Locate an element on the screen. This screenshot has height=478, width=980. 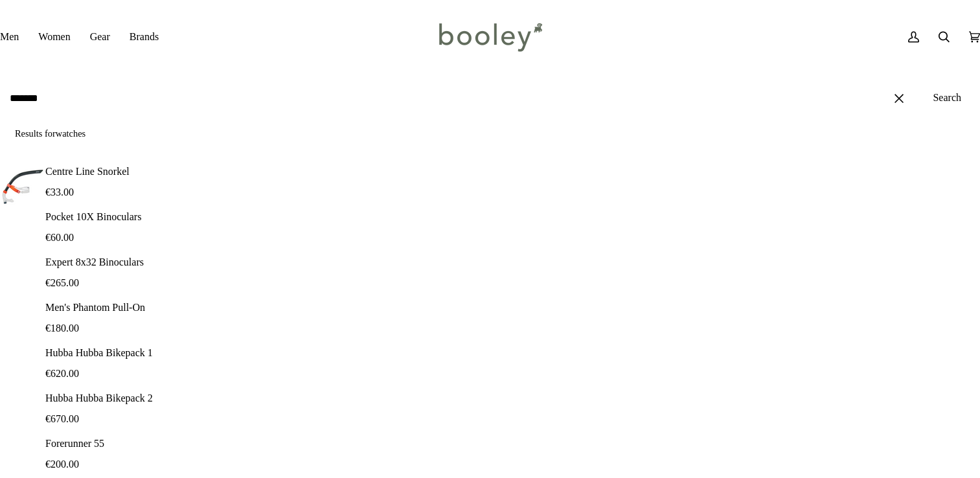
a: Women is located at coordinates (53, 37).